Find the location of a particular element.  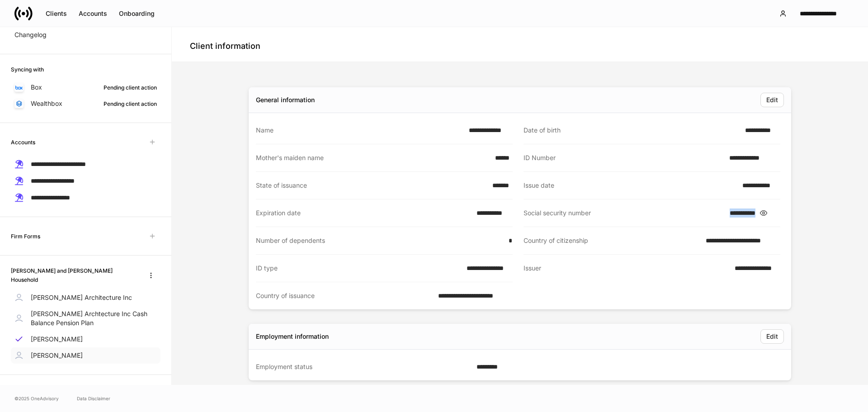

a: Changelog is located at coordinates (85, 35).